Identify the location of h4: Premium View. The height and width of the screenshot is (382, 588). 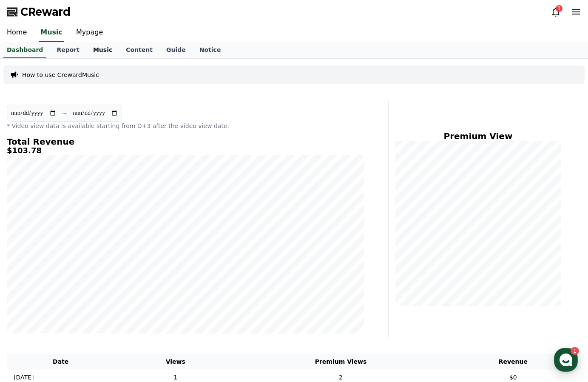
(478, 136).